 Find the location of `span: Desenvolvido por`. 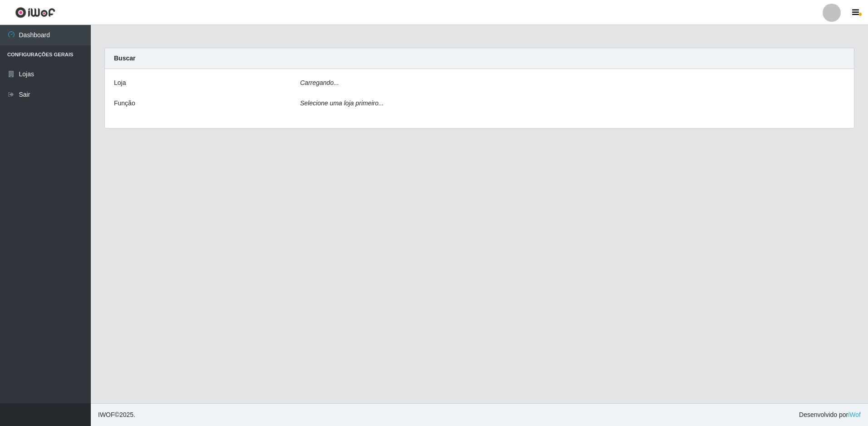

span: Desenvolvido por is located at coordinates (830, 415).